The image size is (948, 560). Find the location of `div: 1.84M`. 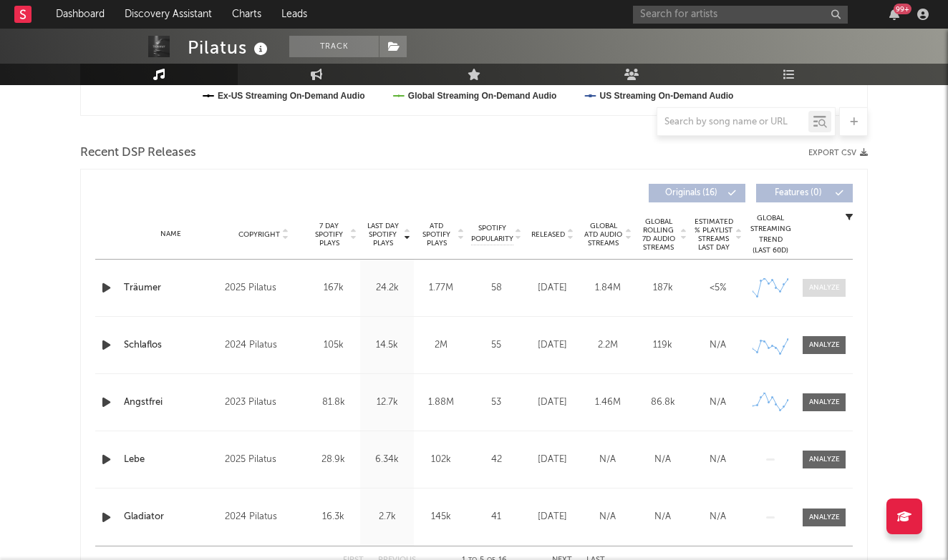

div: 1.84M is located at coordinates (607, 289).